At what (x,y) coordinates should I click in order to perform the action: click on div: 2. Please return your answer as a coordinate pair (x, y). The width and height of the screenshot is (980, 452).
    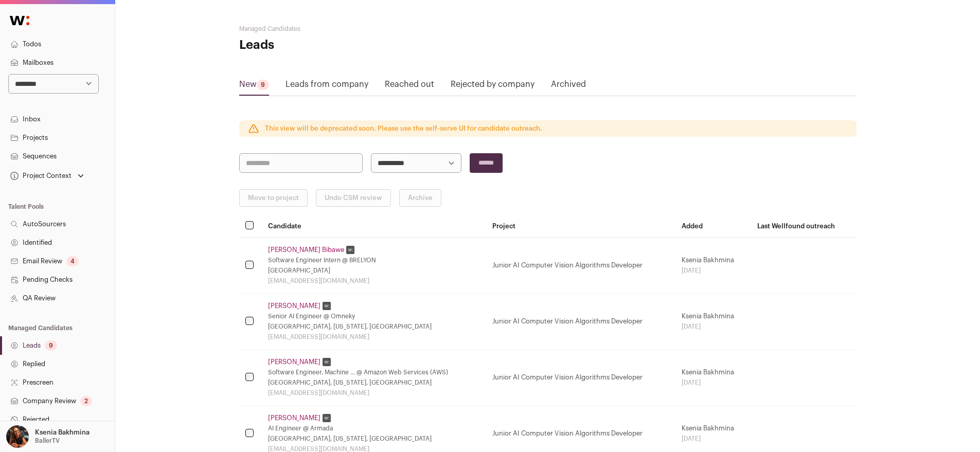
    Looking at the image, I should click on (86, 401).